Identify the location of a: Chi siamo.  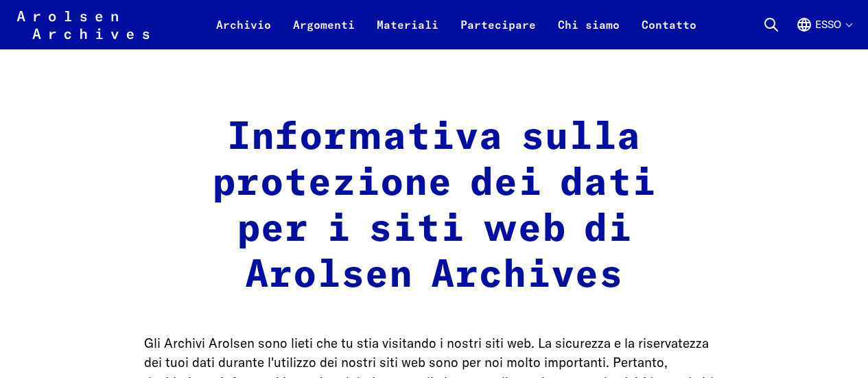
(589, 33).